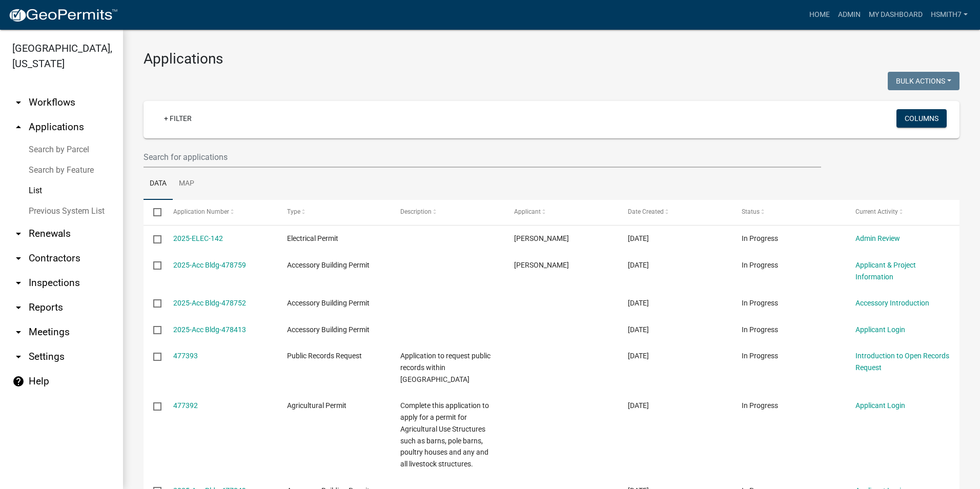  I want to click on a: 2025-Acc Bldg-478759, so click(210, 265).